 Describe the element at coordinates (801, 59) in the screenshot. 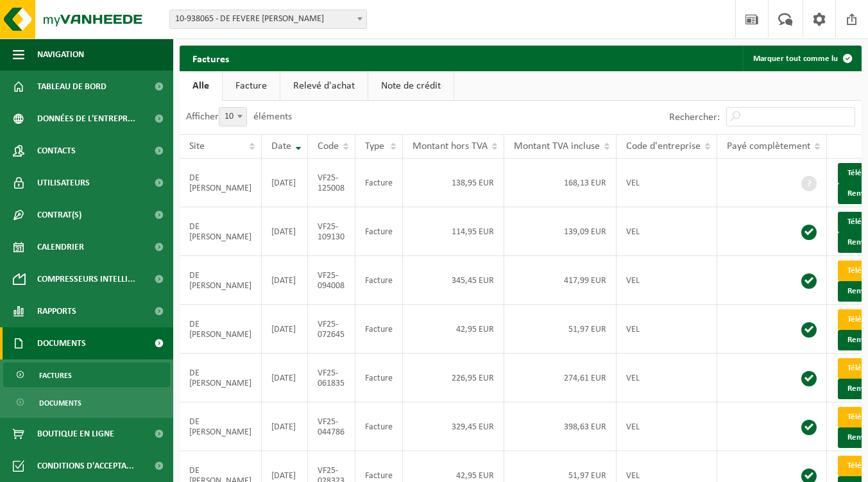

I see `button: Marquer tout comme lu` at that location.